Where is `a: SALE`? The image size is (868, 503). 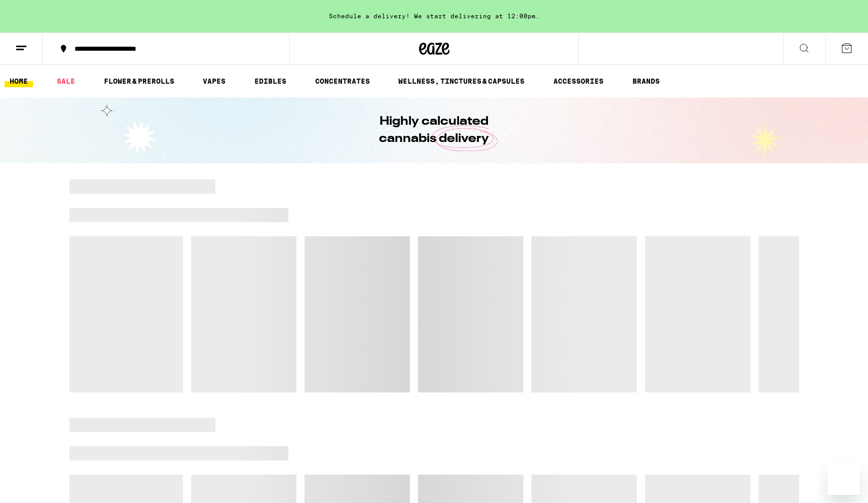
a: SALE is located at coordinates (66, 81).